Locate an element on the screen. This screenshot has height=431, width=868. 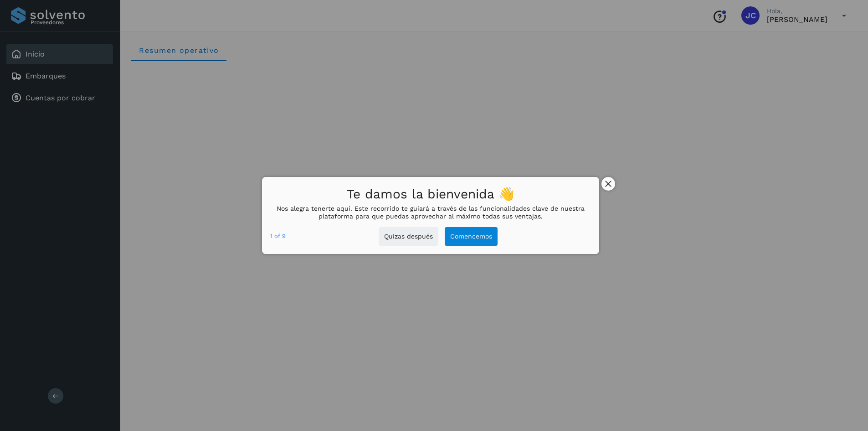
p: Nos alegra tenerte aquí. Este recorrido te guiará a través de las funcionalidades clave de nuestr... is located at coordinates (431, 212).